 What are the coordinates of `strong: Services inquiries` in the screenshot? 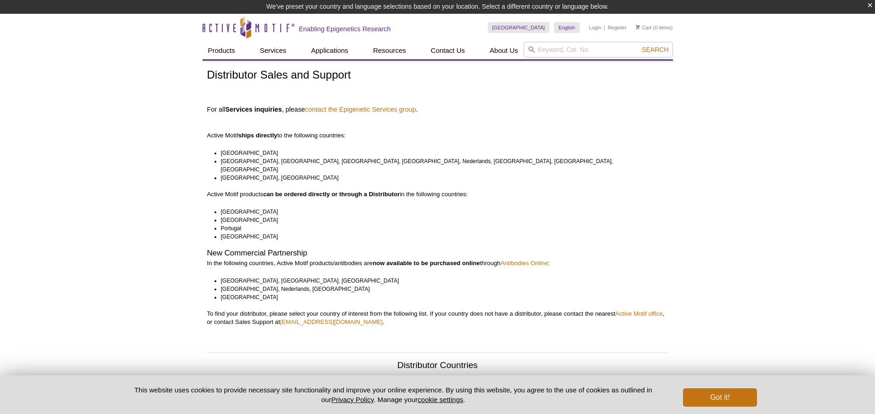 It's located at (253, 109).